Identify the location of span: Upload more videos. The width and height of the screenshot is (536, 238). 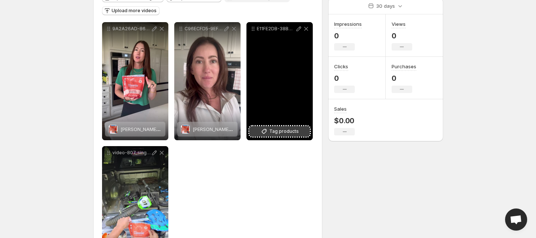
(134, 11).